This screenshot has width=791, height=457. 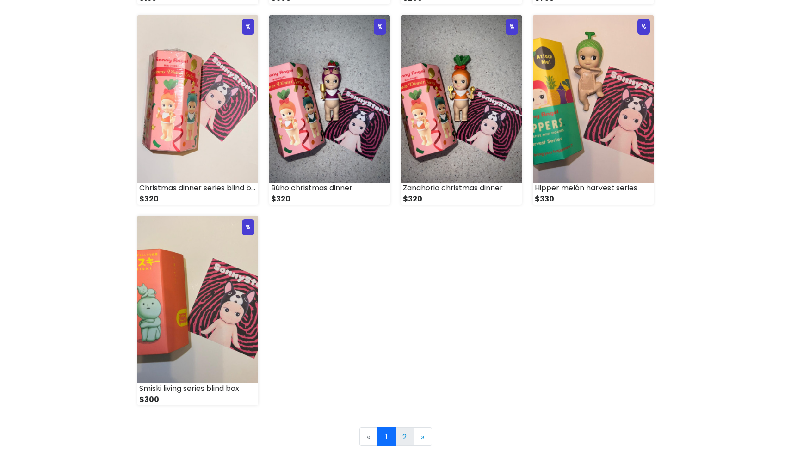 I want to click on a: % Hipper melón harvest series $330, so click(x=593, y=110).